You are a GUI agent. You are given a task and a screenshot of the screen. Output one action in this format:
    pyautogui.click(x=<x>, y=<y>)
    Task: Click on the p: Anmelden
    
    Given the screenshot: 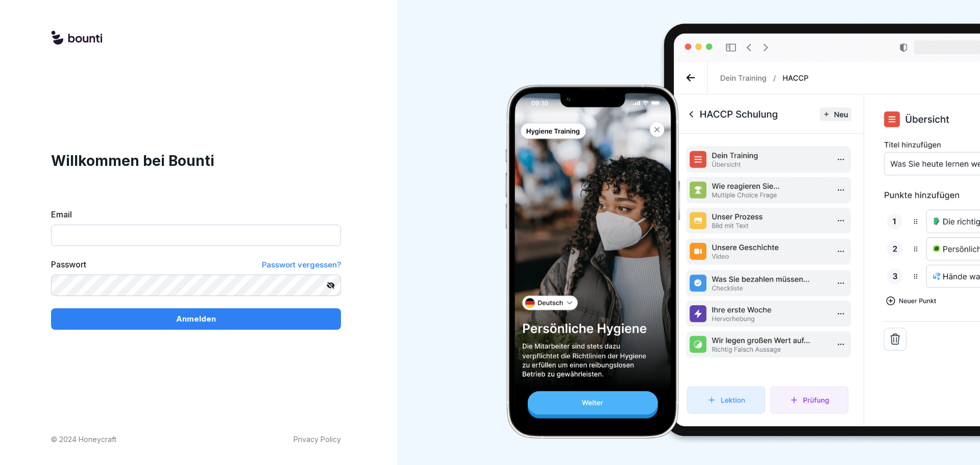 What is the action you would take?
    pyautogui.click(x=196, y=319)
    